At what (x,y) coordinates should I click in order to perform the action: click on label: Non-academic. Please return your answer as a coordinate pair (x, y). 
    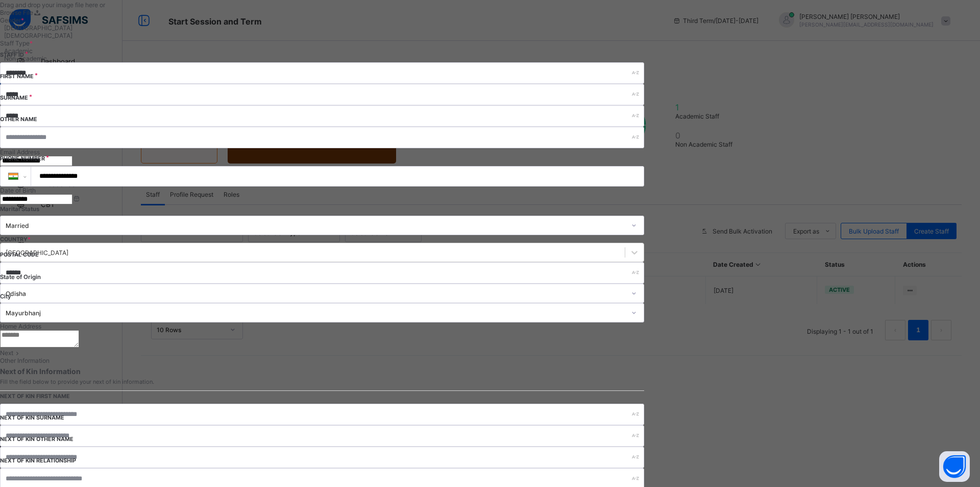
    Looking at the image, I should click on (26, 58).